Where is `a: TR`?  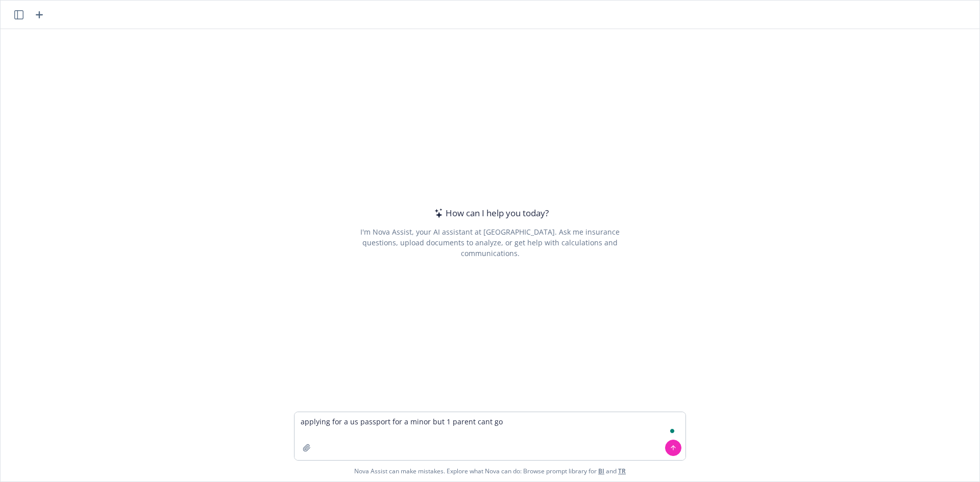
a: TR is located at coordinates (621, 471).